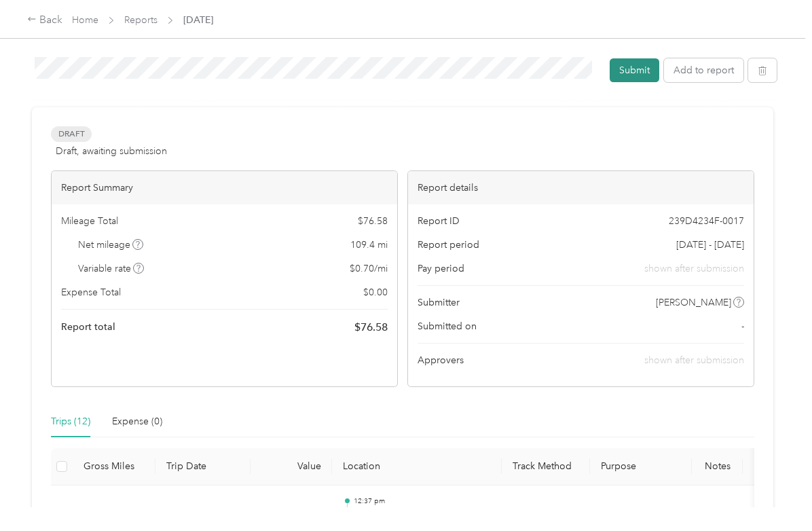 This screenshot has height=531, width=812. What do you see at coordinates (438, 302) in the screenshot?
I see `span: Submitter` at bounding box center [438, 302].